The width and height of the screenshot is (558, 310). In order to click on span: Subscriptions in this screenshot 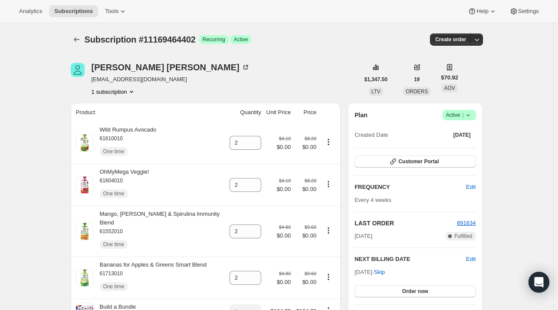, I will do `click(73, 11)`.